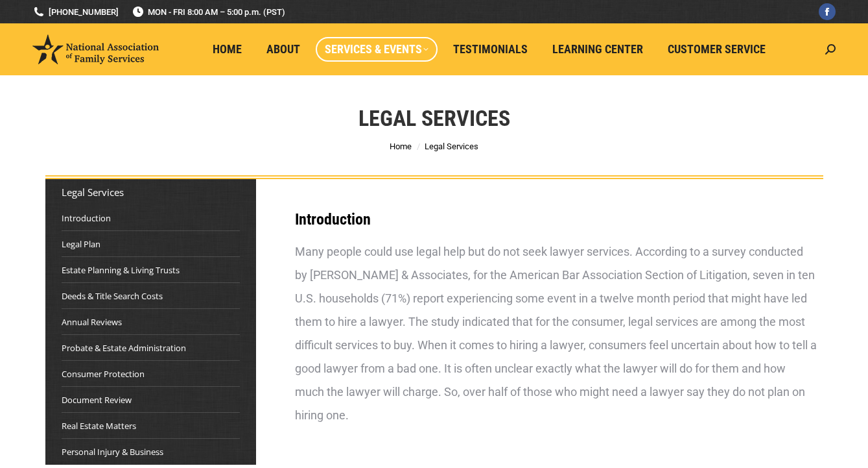  Describe the element at coordinates (555, 219) in the screenshot. I see `h3: Introduction` at that location.